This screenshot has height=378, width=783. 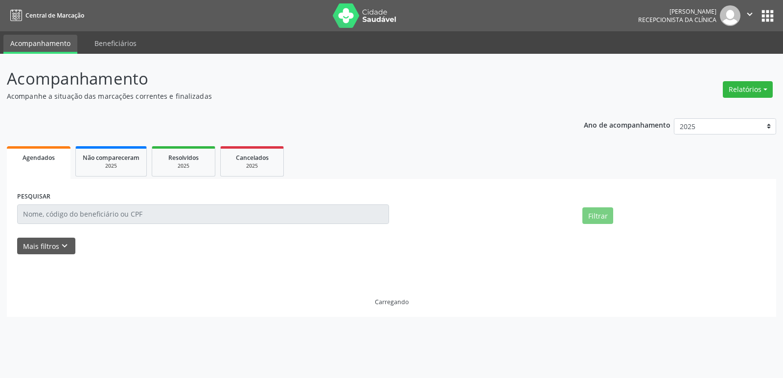 What do you see at coordinates (730, 16) in the screenshot?
I see `img: img` at bounding box center [730, 16].